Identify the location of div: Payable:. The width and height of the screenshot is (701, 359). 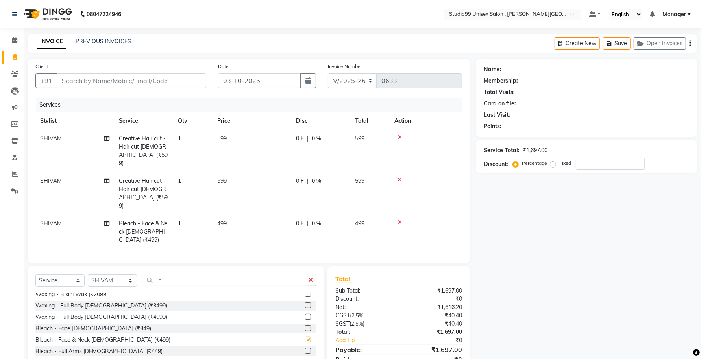
(364, 350).